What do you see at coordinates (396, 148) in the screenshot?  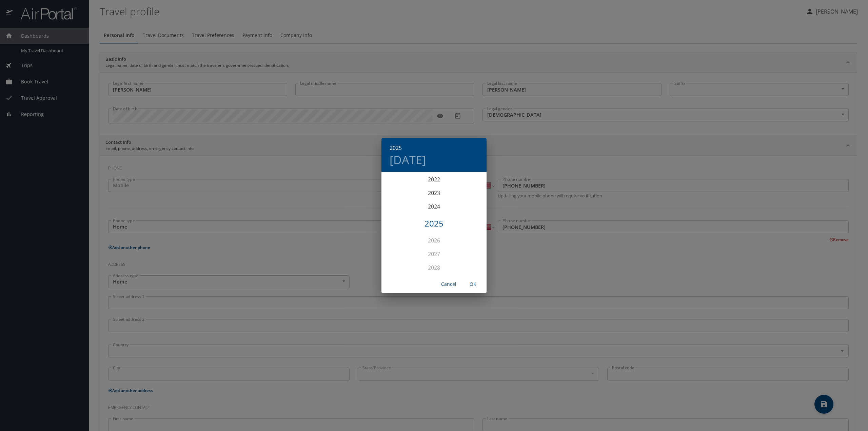 I see `h6: 2025` at bounding box center [396, 148].